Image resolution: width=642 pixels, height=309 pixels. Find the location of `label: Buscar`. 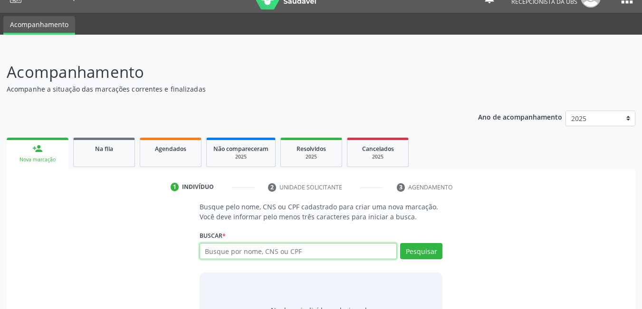

label: Buscar is located at coordinates (212, 236).